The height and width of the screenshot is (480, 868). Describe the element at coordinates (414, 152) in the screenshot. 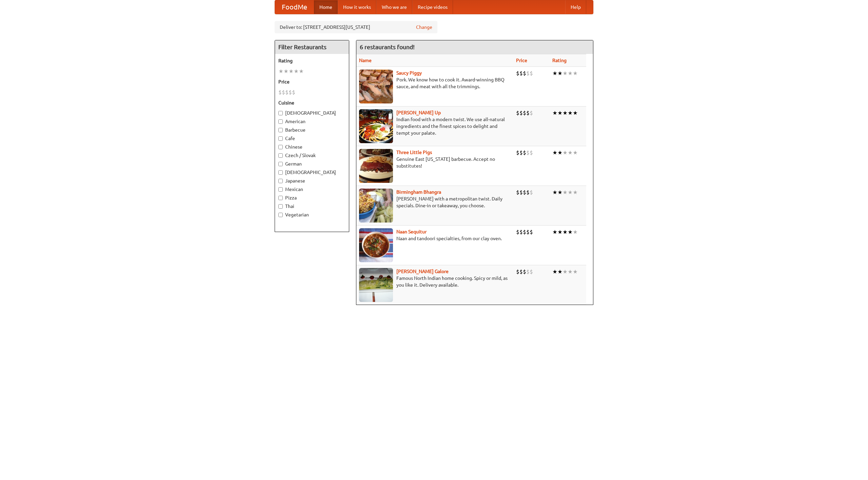

I see `b: Three Little Pigs` at that location.